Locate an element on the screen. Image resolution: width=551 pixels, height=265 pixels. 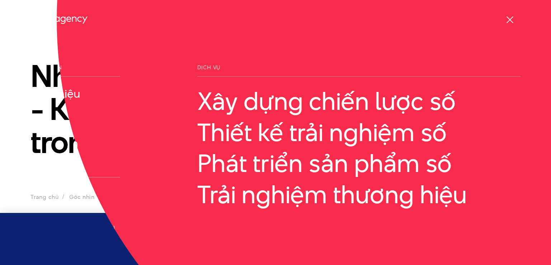
a: Trang chủ is located at coordinates (44, 197).